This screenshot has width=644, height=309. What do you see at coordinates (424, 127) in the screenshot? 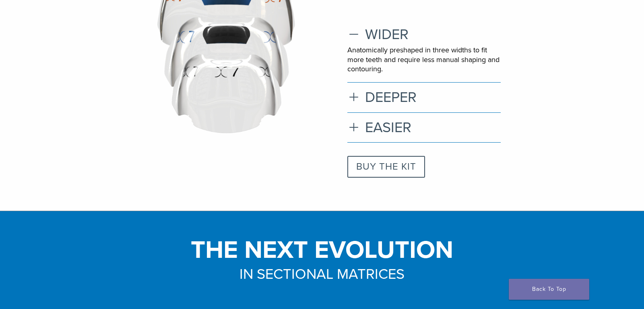
I see `h3: EASIER` at bounding box center [424, 127].